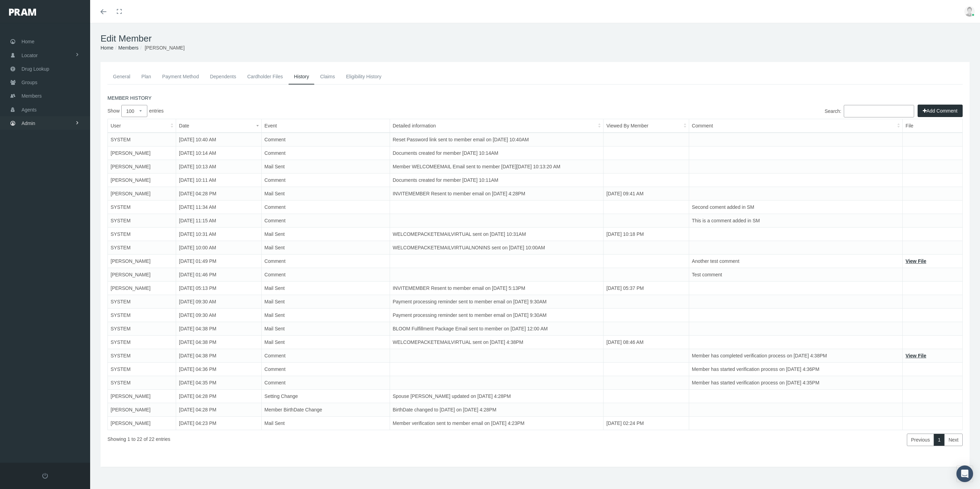 Image resolution: width=980 pixels, height=489 pixels. What do you see at coordinates (301, 77) in the screenshot?
I see `a: History` at bounding box center [301, 77].